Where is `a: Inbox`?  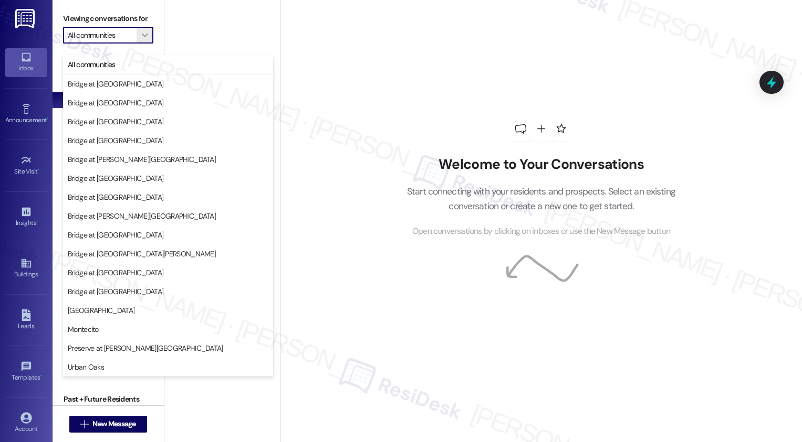 a: Inbox is located at coordinates (26, 62).